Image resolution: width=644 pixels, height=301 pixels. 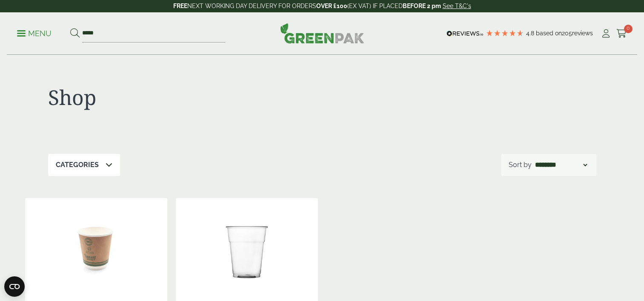 I want to click on a: 0, so click(x=621, y=34).